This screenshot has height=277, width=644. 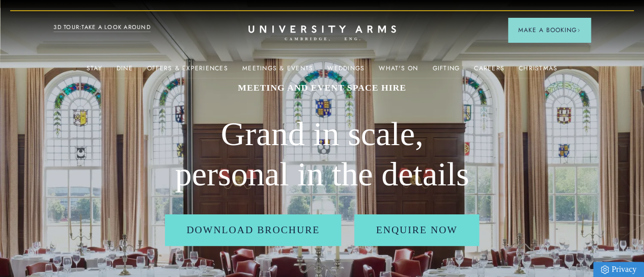 What do you see at coordinates (188, 71) in the screenshot?
I see `a: Offers & Experiences` at bounding box center [188, 71].